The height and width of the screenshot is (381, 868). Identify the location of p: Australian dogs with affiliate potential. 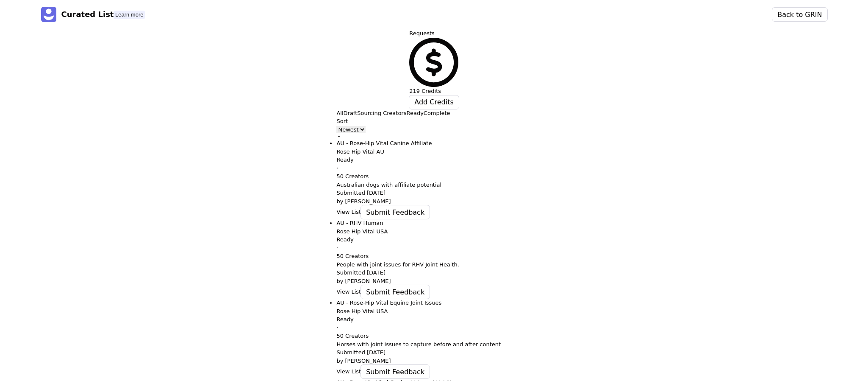
(434, 185).